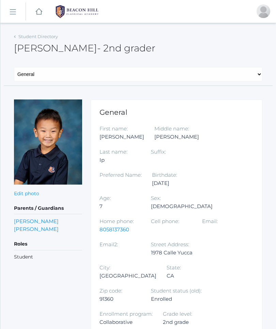 Image resolution: width=276 pixels, height=329 pixels. What do you see at coordinates (173, 267) in the screenshot?
I see `label: State:` at bounding box center [173, 267].